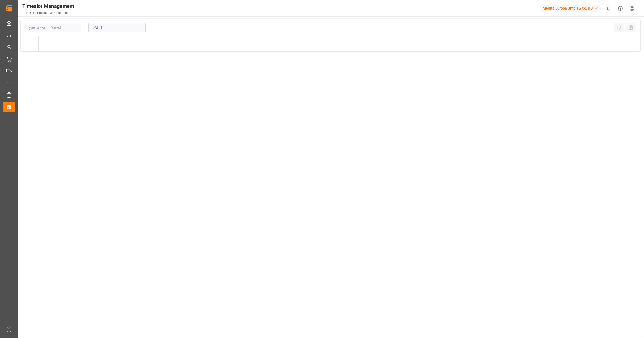  What do you see at coordinates (620, 8) in the screenshot?
I see `button: Help Center` at bounding box center [620, 8].